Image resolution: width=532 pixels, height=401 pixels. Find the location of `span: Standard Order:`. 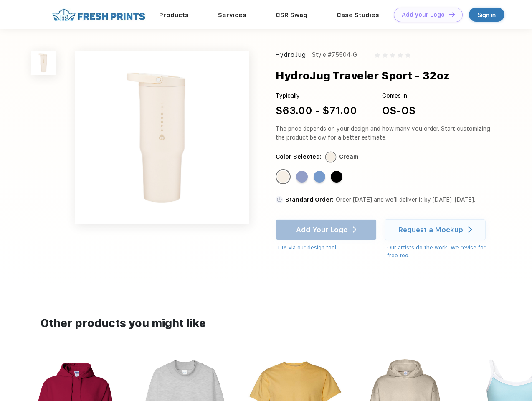

span: Standard Order: is located at coordinates (310, 200).